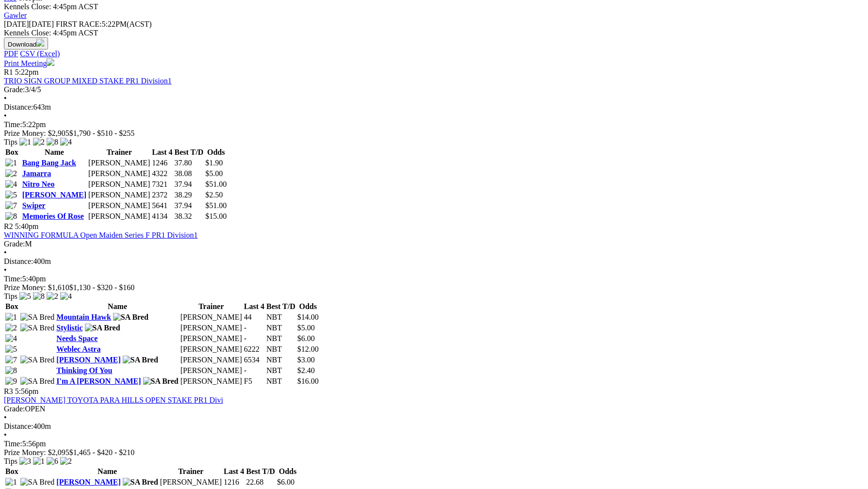 The width and height of the screenshot is (868, 489). I want to click on th: Trainer, so click(119, 152).